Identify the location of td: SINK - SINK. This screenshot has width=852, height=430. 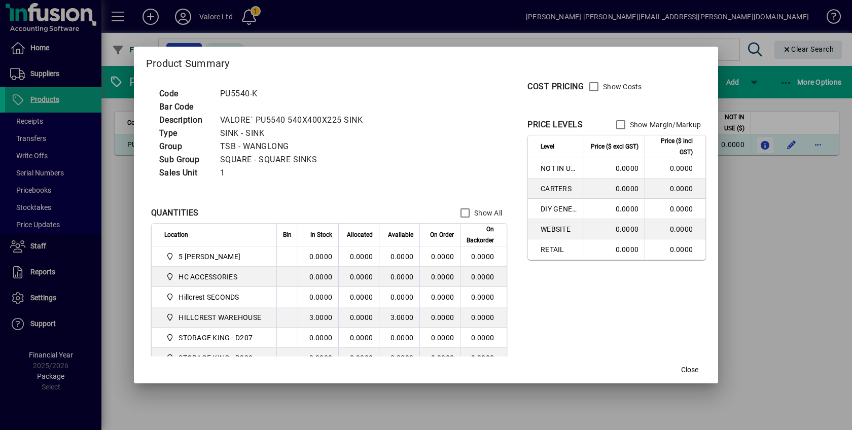
(295, 133).